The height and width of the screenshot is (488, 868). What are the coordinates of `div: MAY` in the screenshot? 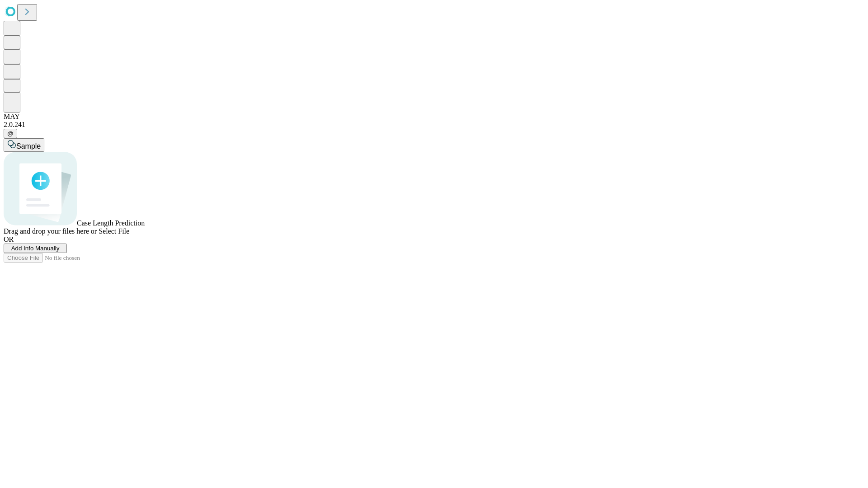 It's located at (434, 116).